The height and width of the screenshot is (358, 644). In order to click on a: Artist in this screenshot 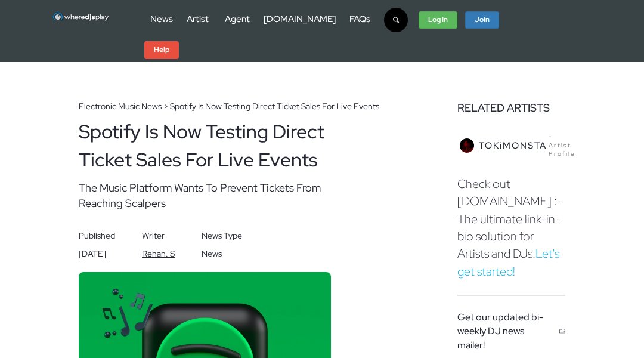, I will do `click(197, 19)`.